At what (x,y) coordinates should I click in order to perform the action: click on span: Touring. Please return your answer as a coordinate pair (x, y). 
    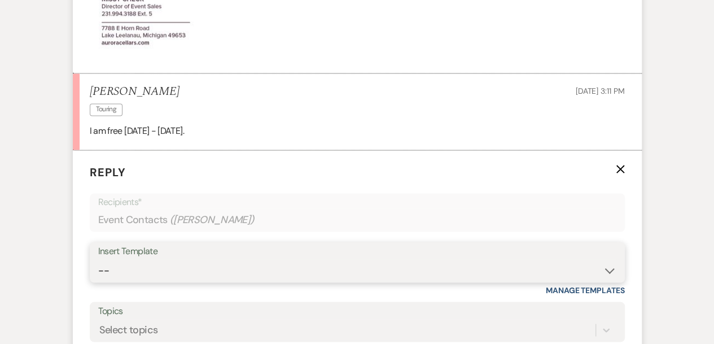
    Looking at the image, I should click on (106, 109).